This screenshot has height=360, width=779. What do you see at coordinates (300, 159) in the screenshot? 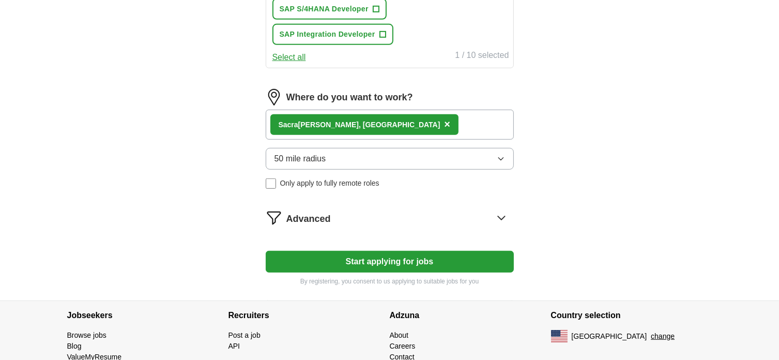
I see `span: 50 mile radius` at bounding box center [300, 159].